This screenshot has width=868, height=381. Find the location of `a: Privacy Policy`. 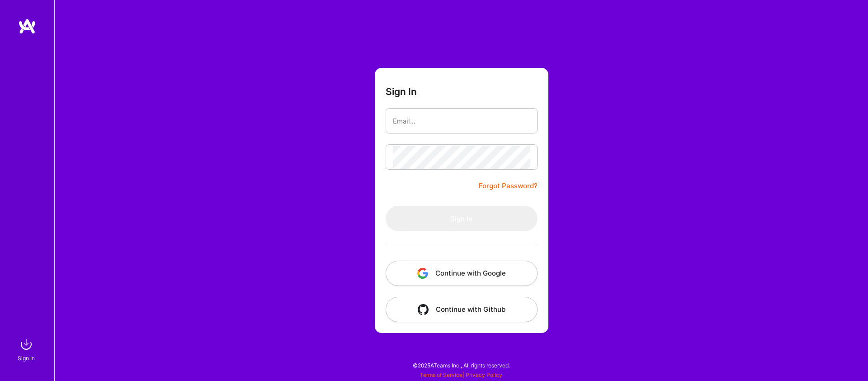

a: Privacy Policy is located at coordinates (484, 375).